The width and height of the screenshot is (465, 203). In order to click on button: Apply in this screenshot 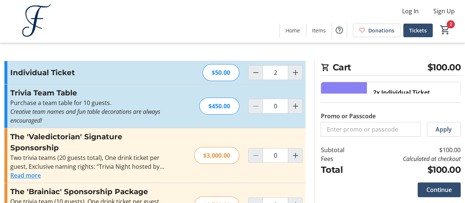, I will do `click(444, 129)`.